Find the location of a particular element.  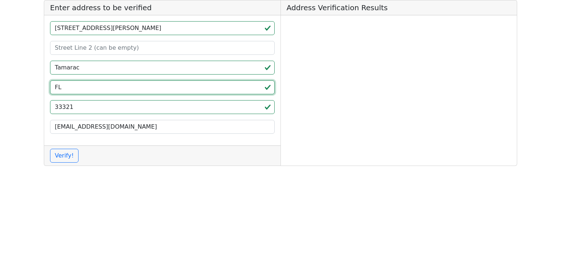

input: 2-Letter State is located at coordinates (162, 87).